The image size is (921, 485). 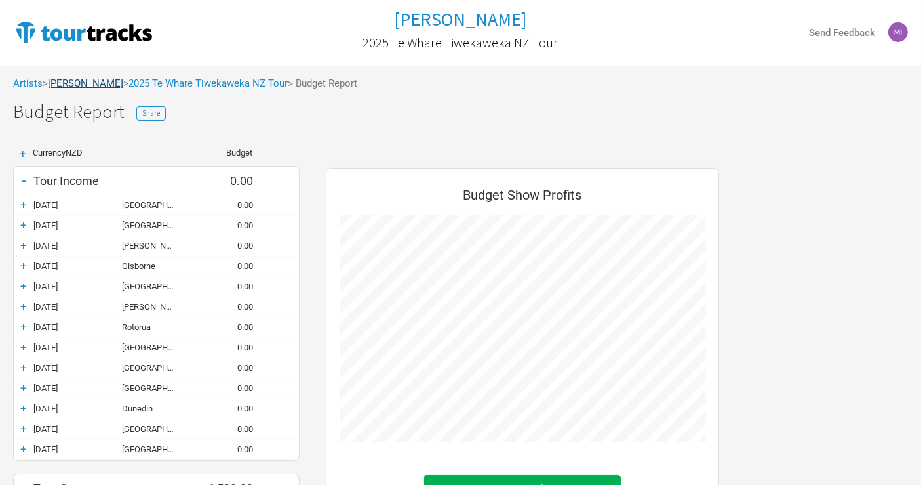 I want to click on div: 28-Jun-25, so click(x=77, y=448).